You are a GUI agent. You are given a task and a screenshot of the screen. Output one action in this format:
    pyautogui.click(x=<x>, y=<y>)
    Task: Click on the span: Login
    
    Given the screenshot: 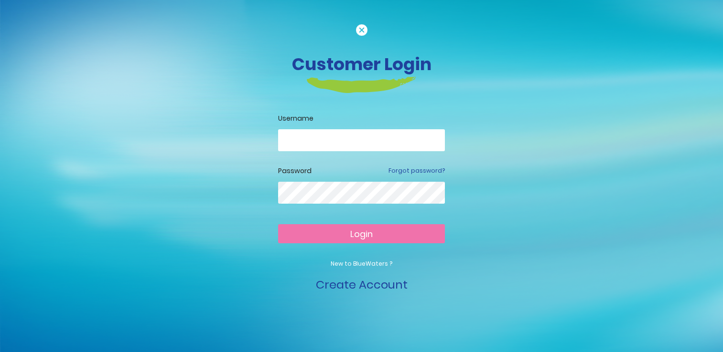 What is the action you would take?
    pyautogui.click(x=361, y=234)
    